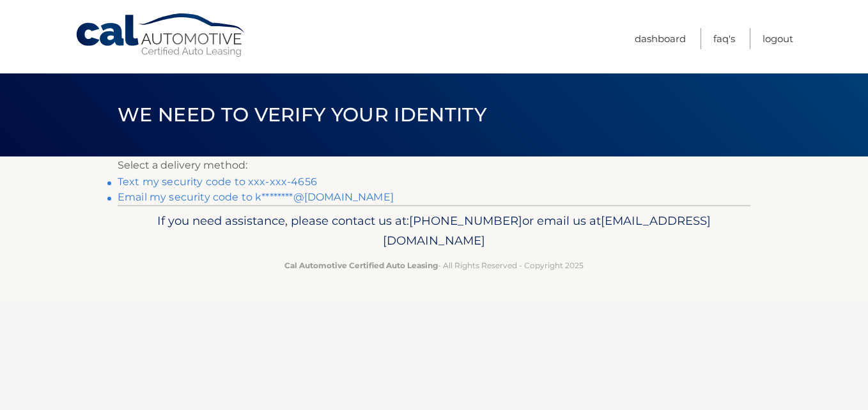 This screenshot has height=410, width=868. Describe the element at coordinates (724, 38) in the screenshot. I see `a: FAQ's` at that location.